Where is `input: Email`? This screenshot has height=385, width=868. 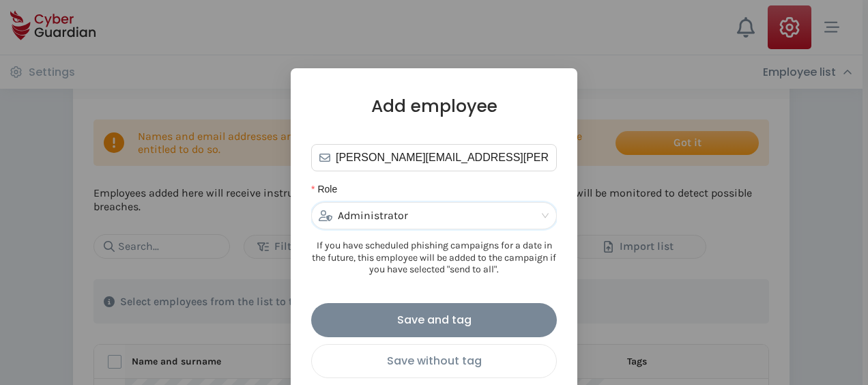 input: Email is located at coordinates (442, 158).